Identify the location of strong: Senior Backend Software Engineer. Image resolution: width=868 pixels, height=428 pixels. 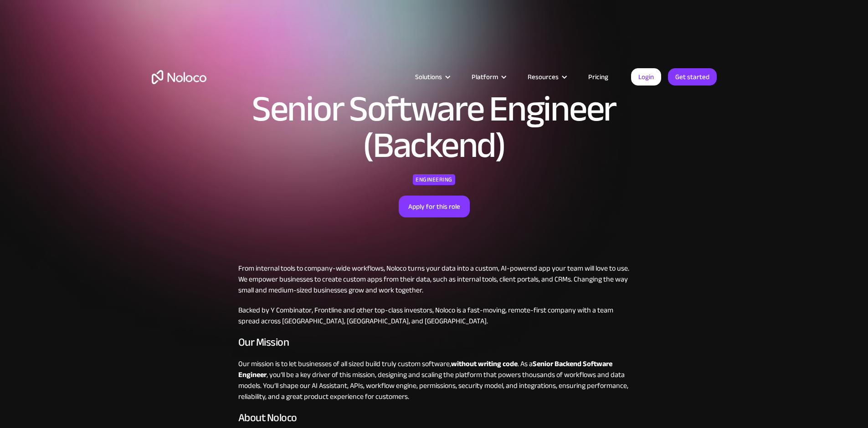
(425, 370).